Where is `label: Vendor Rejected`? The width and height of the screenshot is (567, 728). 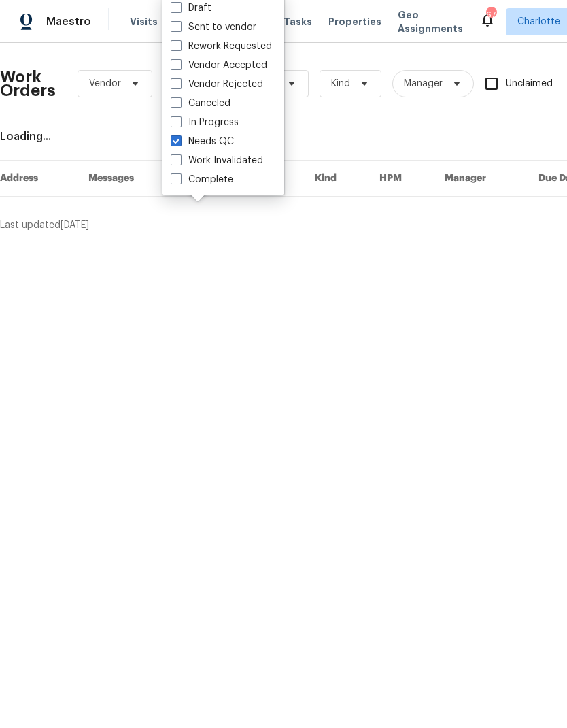 label: Vendor Rejected is located at coordinates (217, 85).